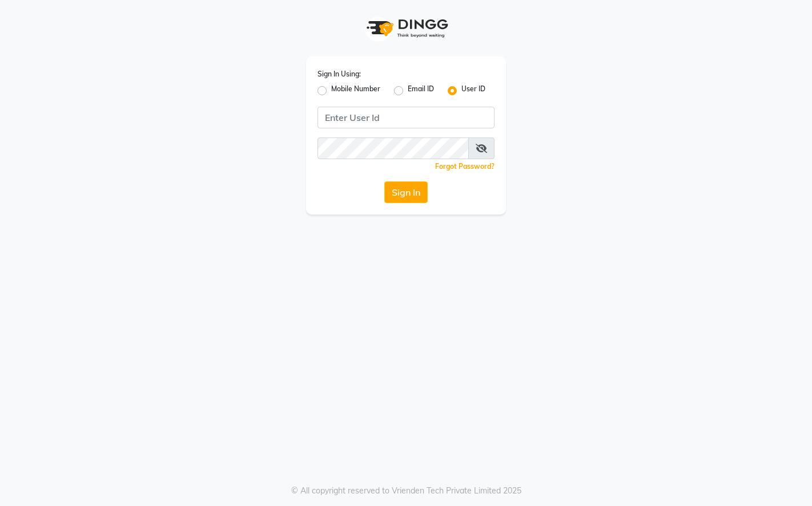  I want to click on button: Sign In, so click(406, 192).